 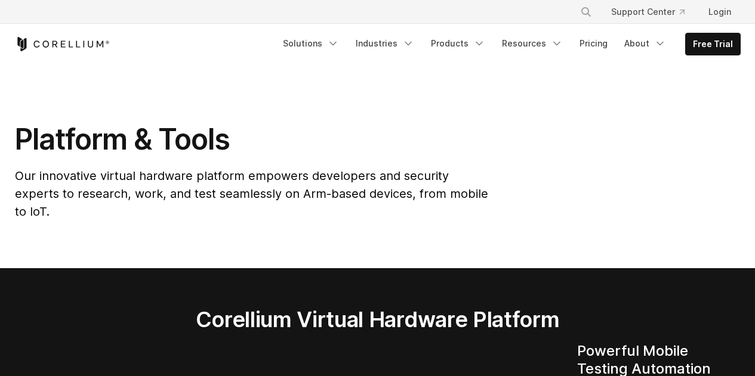 I want to click on span: Our innovative virtual hardware platform empowers developers and security experts to research, wo..., so click(x=251, y=194).